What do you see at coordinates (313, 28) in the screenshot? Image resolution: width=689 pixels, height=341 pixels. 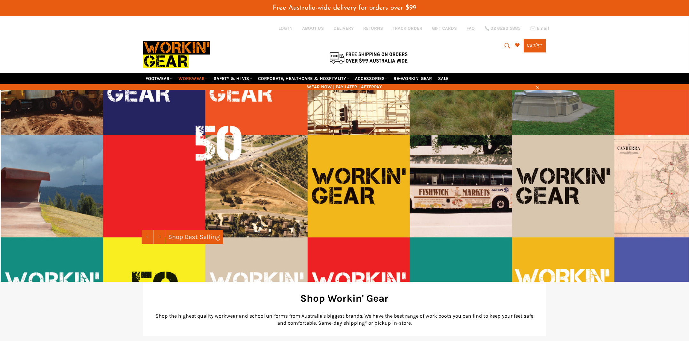 I see `a: ABOUT US` at bounding box center [313, 28].